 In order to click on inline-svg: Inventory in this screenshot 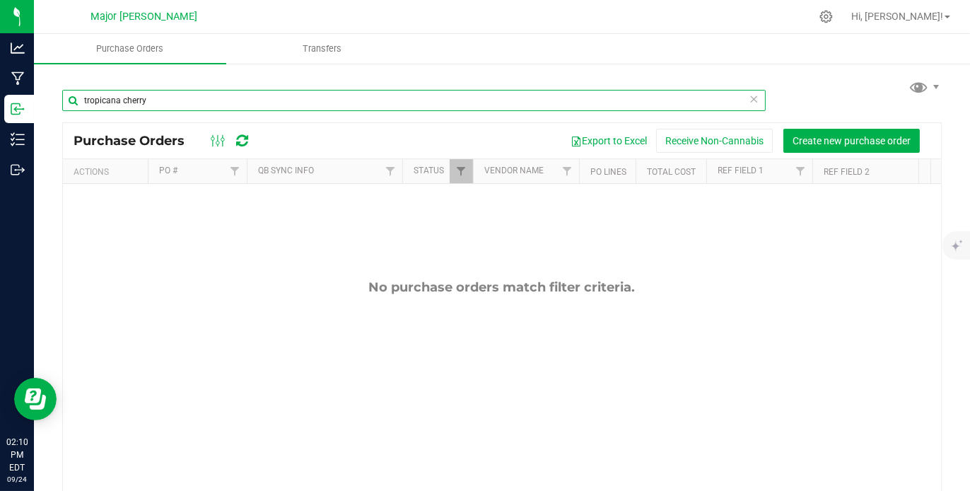, I will do `click(18, 139)`.